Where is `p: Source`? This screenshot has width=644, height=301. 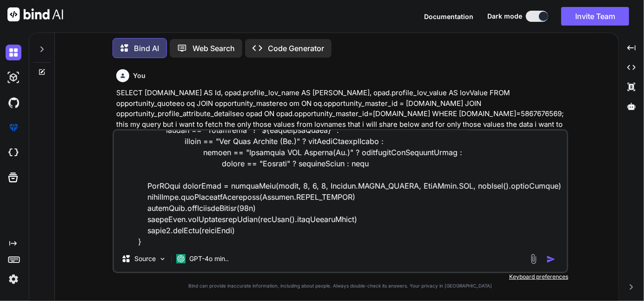
p: Source is located at coordinates (145, 259).